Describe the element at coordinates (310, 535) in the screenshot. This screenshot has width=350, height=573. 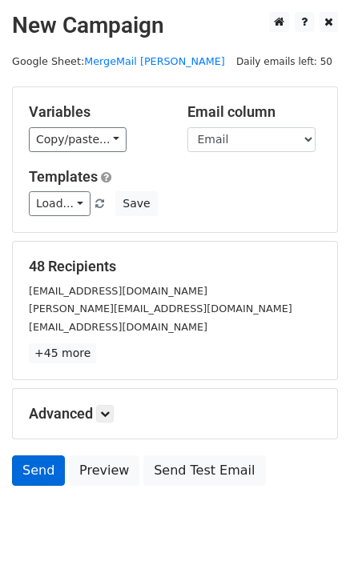
I see `div: Chat Widget` at that location.